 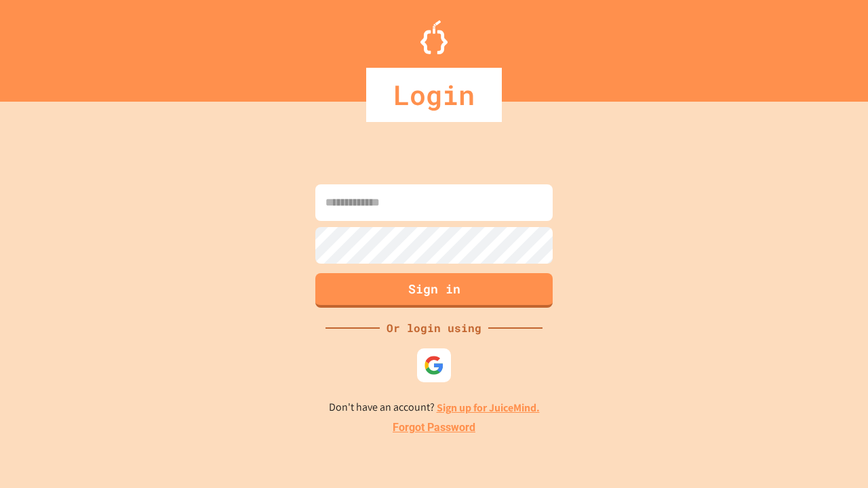 What do you see at coordinates (434, 328) in the screenshot?
I see `div: Or login using` at bounding box center [434, 328].